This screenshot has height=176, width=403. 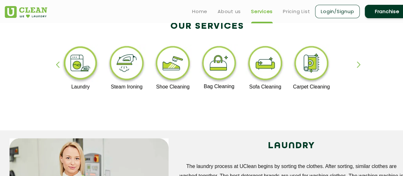 I want to click on img: laundry_cleaning_11zon.webp, so click(x=80, y=64).